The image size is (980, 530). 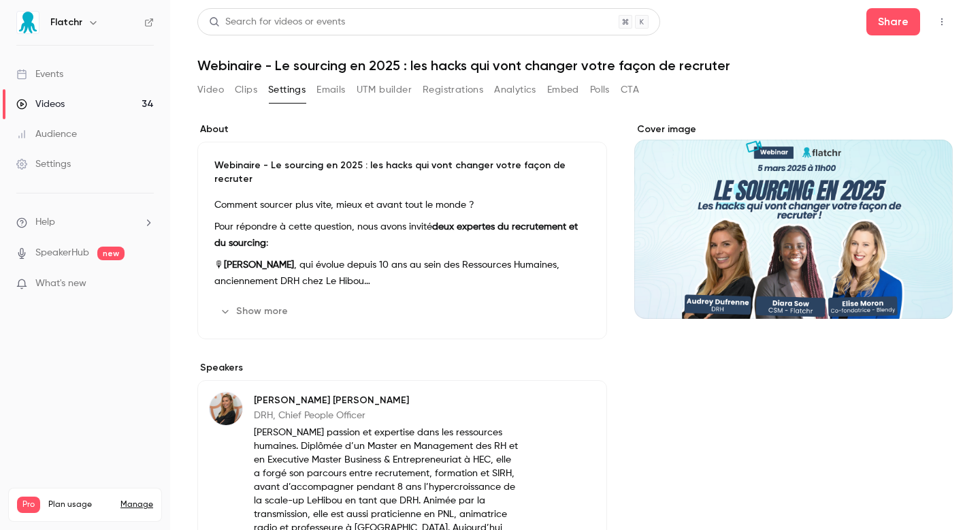 What do you see at coordinates (402, 235) in the screenshot?
I see `p: Pour répondre à cette question, nous avons invité :` at bounding box center [402, 235].